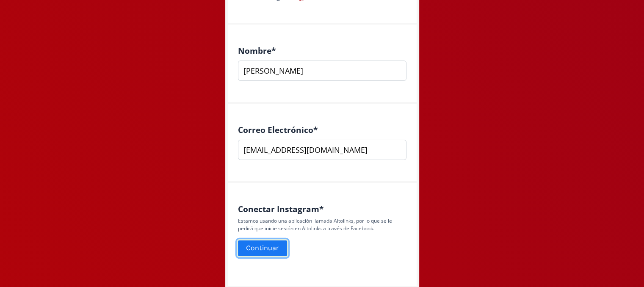 The height and width of the screenshot is (287, 644). I want to click on button: Continuar, so click(262, 248).